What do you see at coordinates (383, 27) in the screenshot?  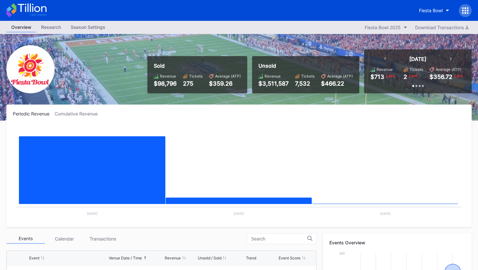 I see `div: Fiesta Bowl 2025` at bounding box center [383, 27].